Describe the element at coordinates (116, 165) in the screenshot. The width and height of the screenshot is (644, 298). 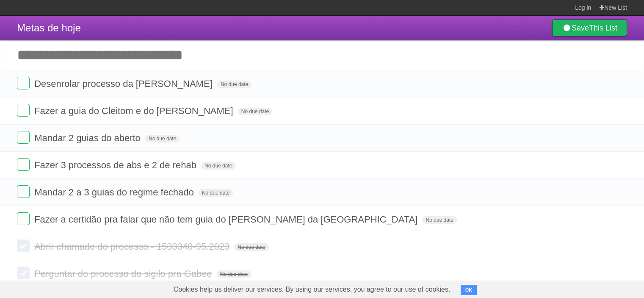
I see `span: Fazer 3 processos de abs e 2 de rehab` at that location.